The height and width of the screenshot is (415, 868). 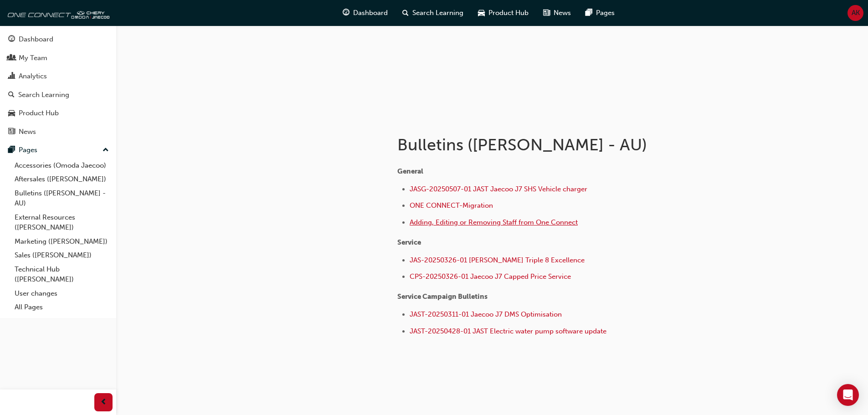 I want to click on a: Dashboard, so click(x=58, y=40).